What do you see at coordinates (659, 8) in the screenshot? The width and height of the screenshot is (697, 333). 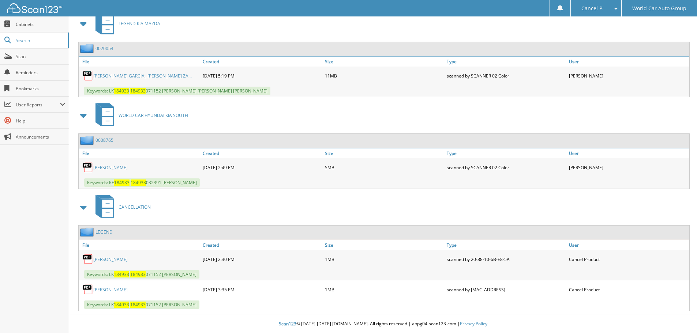 I see `span: World Car Auto Group` at bounding box center [659, 8].